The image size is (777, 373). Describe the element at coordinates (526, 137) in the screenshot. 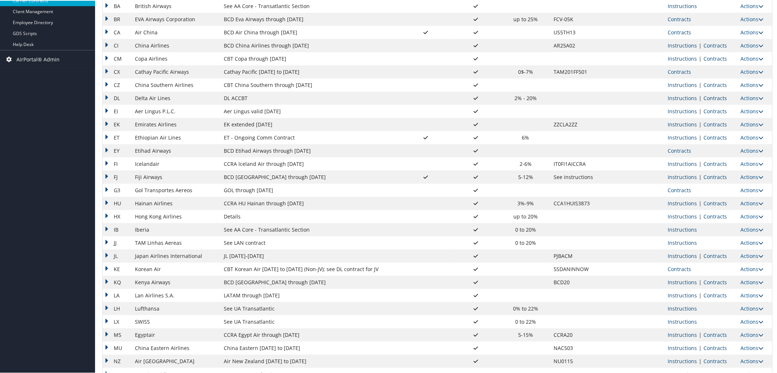

I see `td: 6%` at that location.